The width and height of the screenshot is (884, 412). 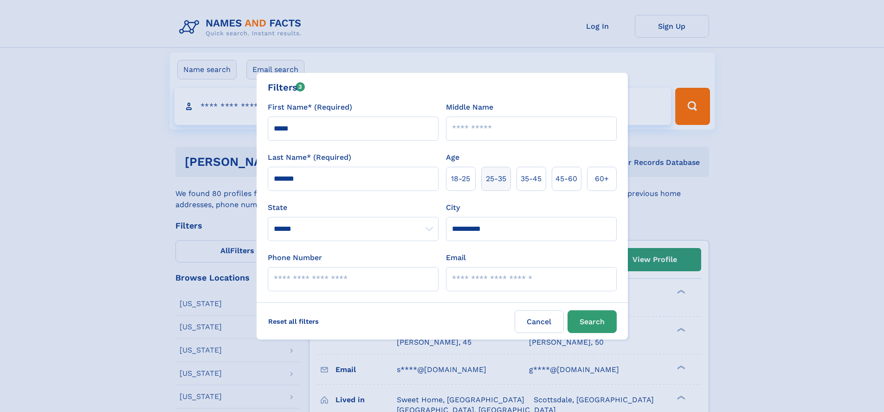 I want to click on label: Age, so click(x=452, y=157).